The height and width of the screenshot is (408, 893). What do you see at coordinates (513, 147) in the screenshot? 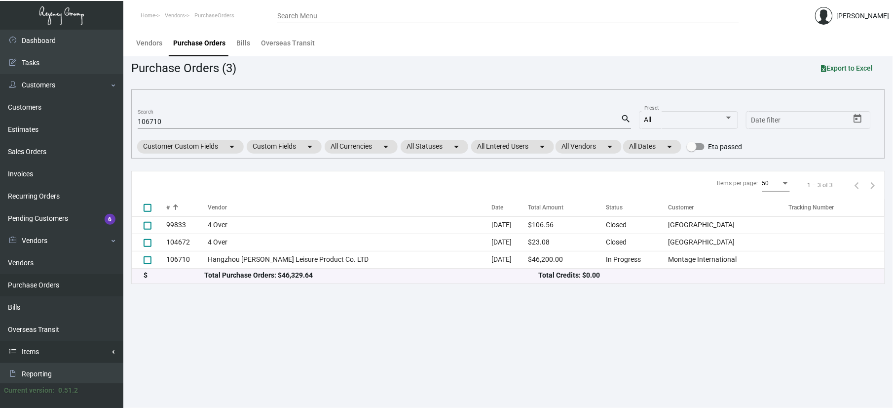
I see `mat-chip: All Entered Users` at bounding box center [513, 147].